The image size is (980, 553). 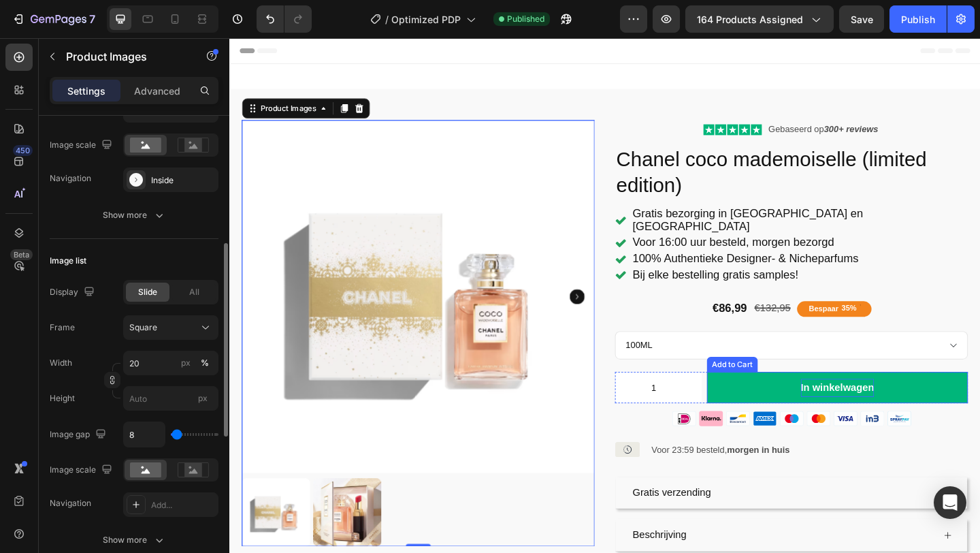 What do you see at coordinates (379, 281) in the screenshot?
I see `button: Carousel Next Arrow` at bounding box center [379, 281].